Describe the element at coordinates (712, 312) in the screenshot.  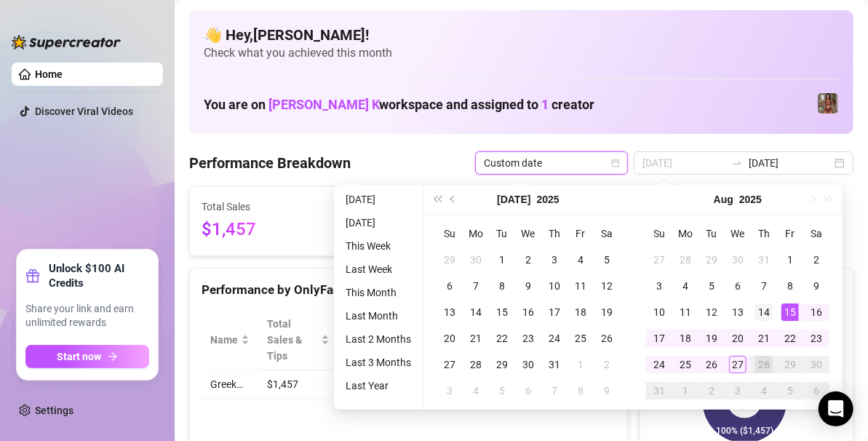
I see `td: 2025-08-12` at that location.